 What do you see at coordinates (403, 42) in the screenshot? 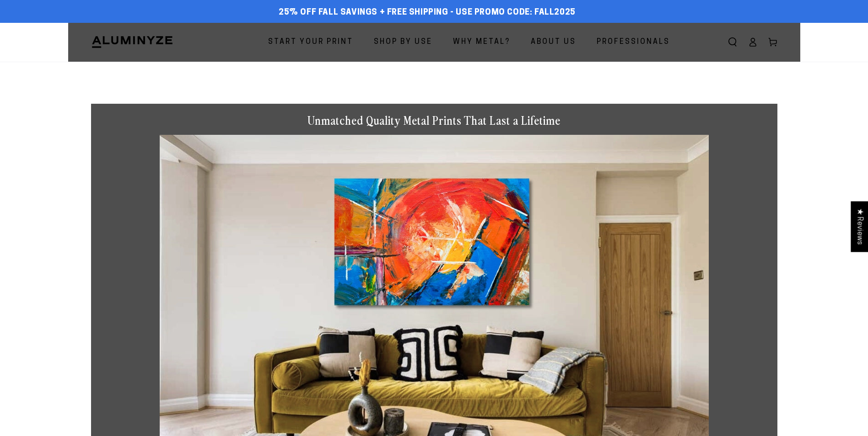
I see `a: Shop By Use` at bounding box center [403, 42].